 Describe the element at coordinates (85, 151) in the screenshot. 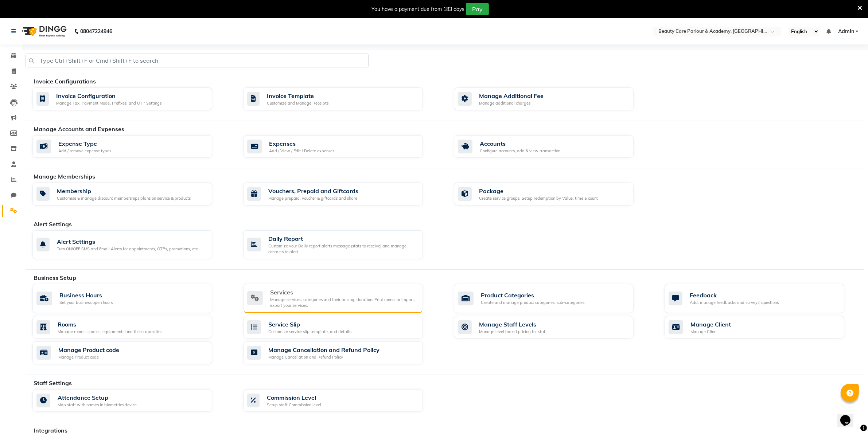

I see `div: Add / remove expense types` at that location.